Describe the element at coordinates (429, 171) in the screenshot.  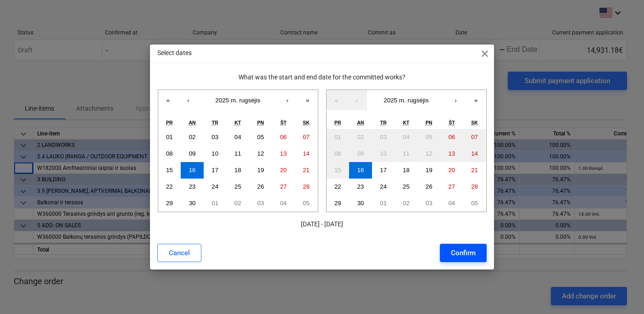
I see `button: 2025 m. rugsėjo 19 d.` at that location.